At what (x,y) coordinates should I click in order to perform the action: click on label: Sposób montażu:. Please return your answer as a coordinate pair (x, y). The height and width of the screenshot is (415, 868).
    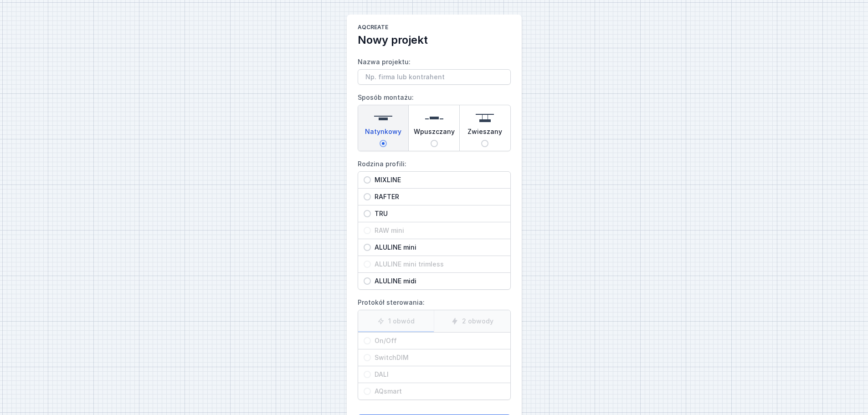
    Looking at the image, I should click on (435, 121).